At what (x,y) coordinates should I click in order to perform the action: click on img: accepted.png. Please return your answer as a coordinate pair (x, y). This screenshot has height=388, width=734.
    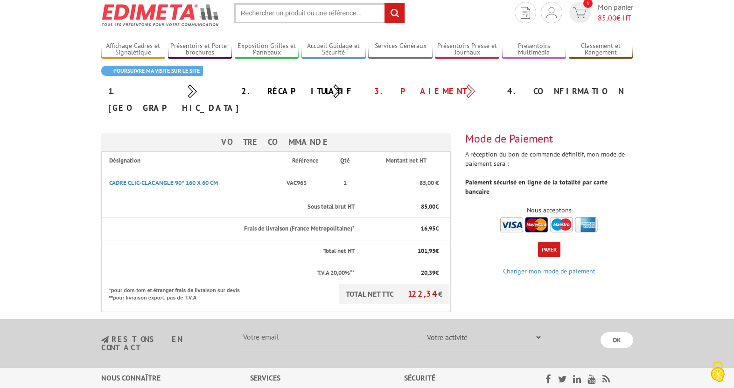
    Looking at the image, I should click on (548, 225).